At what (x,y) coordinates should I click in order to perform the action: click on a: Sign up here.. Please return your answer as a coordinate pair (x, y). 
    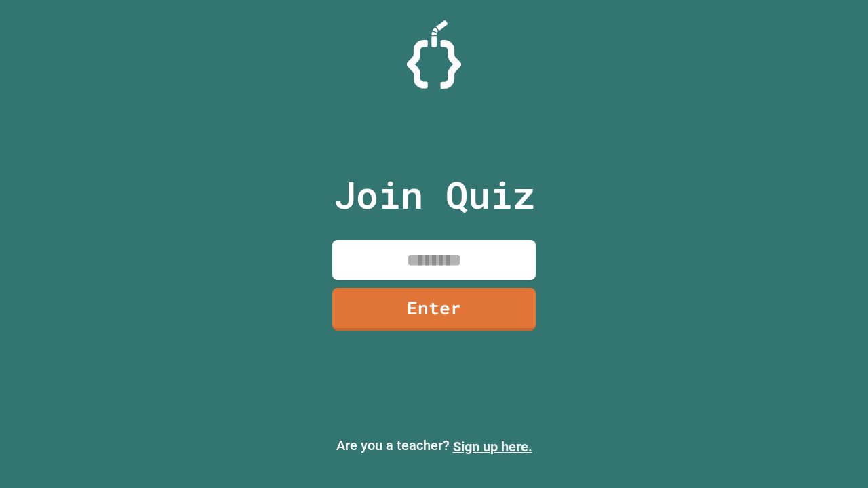
    Looking at the image, I should click on (492, 447).